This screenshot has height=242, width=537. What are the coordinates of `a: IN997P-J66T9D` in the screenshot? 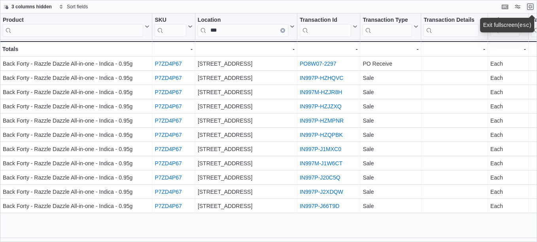 It's located at (320, 206).